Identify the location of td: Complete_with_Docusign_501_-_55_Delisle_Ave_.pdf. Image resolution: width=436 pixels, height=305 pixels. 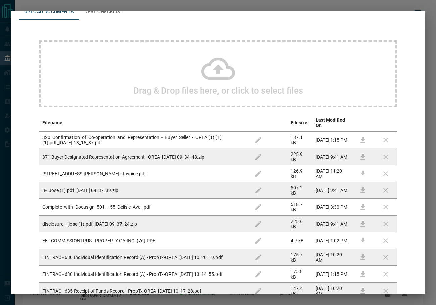
(143, 207).